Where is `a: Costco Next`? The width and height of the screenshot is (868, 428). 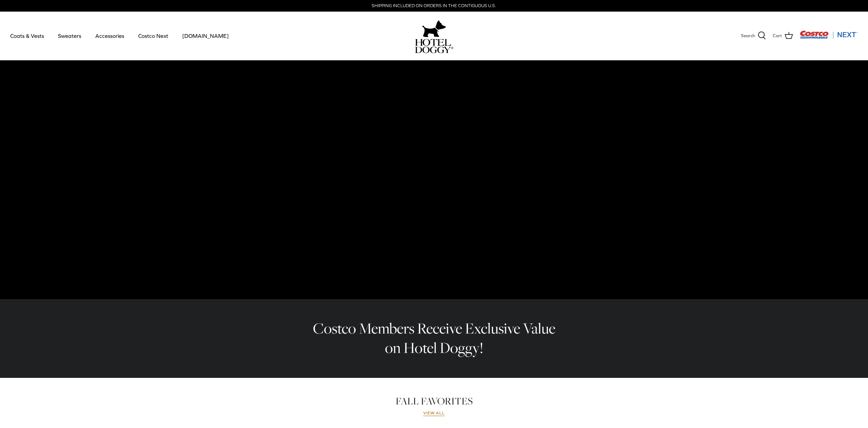 a: Costco Next is located at coordinates (153, 36).